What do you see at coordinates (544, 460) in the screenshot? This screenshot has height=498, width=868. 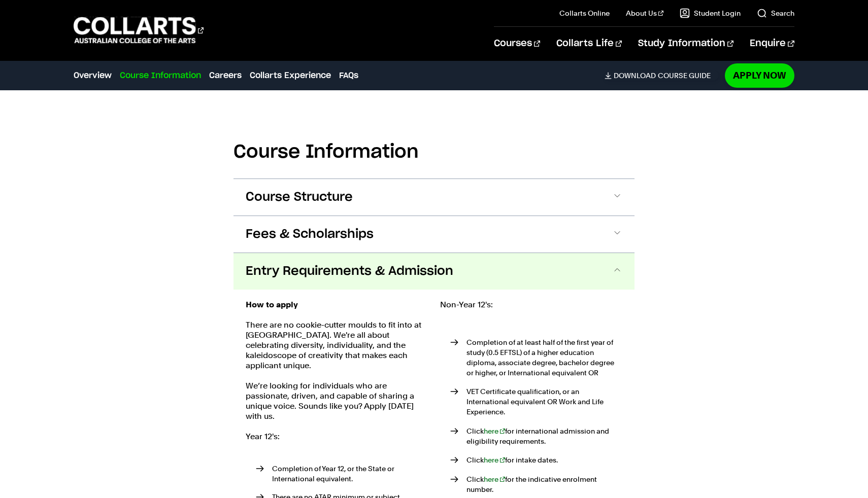 I see `p: Click for intake dates.` at bounding box center [544, 460].